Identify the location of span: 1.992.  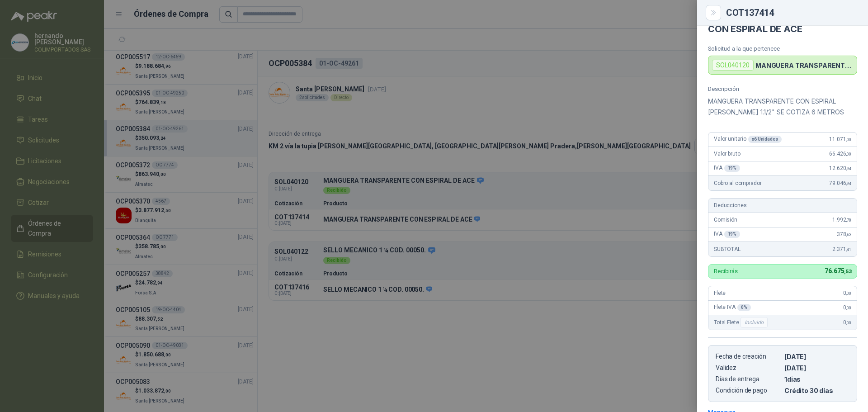
(842, 220).